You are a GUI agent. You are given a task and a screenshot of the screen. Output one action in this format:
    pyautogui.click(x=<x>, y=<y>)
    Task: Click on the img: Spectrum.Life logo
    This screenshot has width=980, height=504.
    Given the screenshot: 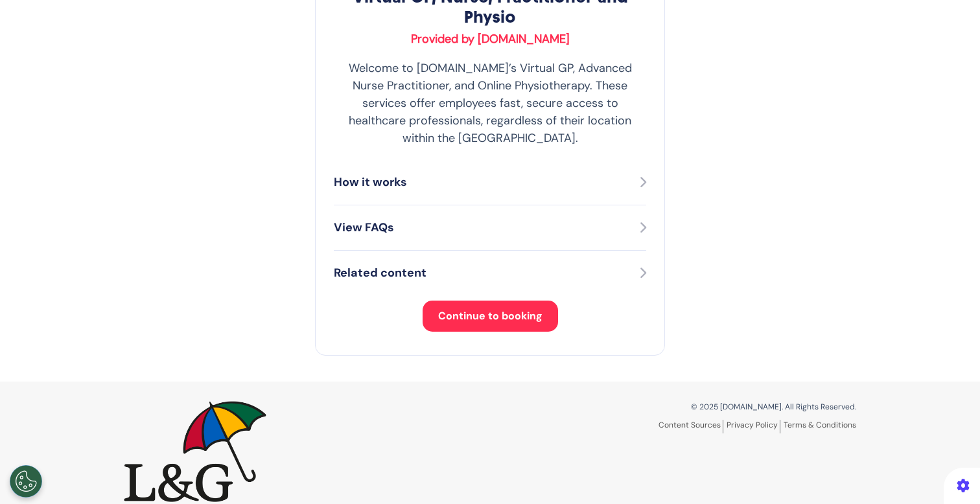 What is the action you would take?
    pyautogui.click(x=195, y=451)
    